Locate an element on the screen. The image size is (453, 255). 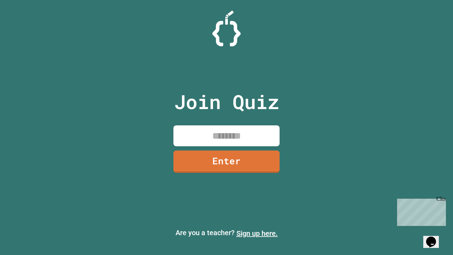
p: Are you a teacher? is located at coordinates (227, 233).